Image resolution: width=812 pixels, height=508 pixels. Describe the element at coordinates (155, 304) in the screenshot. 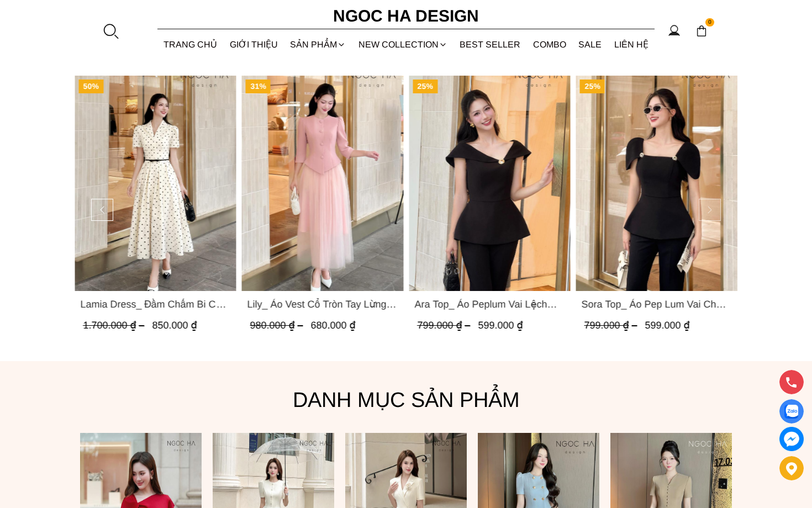

I see `a: Link to Lamia Dress_ Đầm Chấm Bi Cổ Vest Màu Kem D1003` at that location.